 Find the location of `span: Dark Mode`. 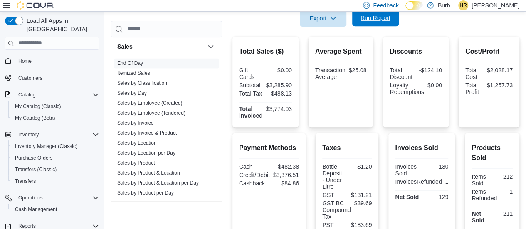

span: Dark Mode is located at coordinates (405, 10).